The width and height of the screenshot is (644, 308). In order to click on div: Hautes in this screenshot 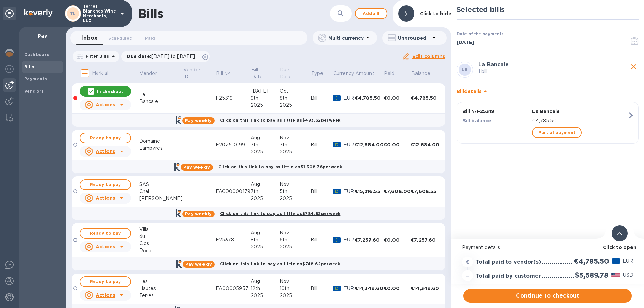, I will do `click(161, 289)`.